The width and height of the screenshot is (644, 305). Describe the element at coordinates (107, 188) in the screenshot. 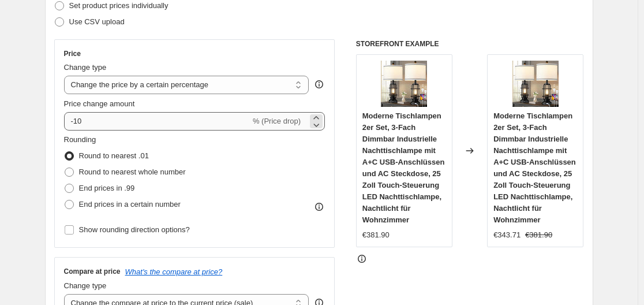

I see `span: End prices in .99` at that location.